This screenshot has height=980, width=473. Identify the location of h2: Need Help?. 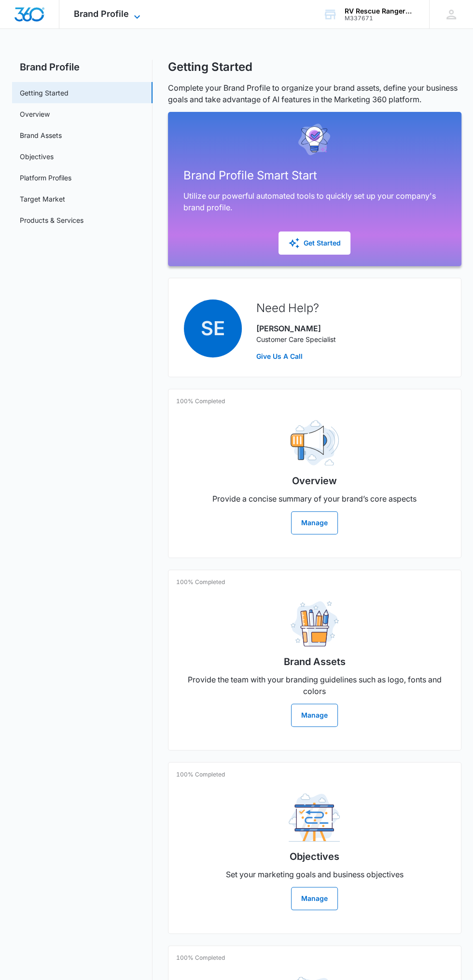
(296, 308).